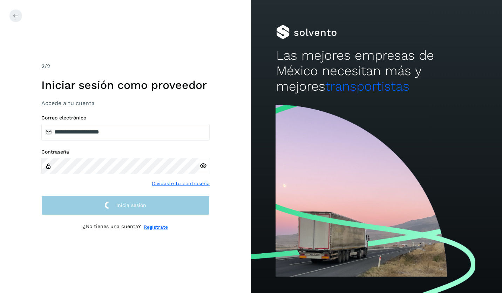  What do you see at coordinates (126, 205) in the screenshot?
I see `button: Inicia sesión` at bounding box center [126, 205].